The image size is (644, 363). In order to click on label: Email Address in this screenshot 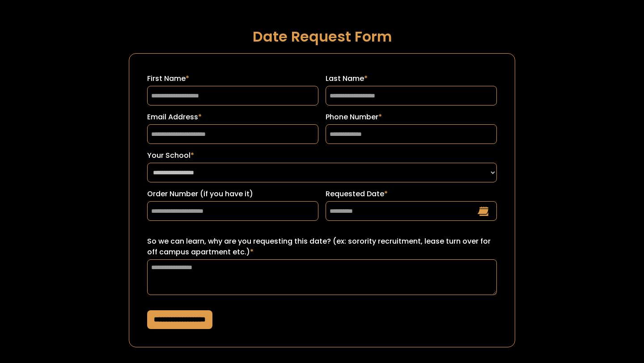, I will do `click(233, 117)`.